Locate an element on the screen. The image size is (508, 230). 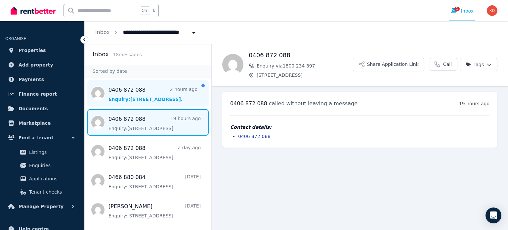
div: Open Intercom Messenger is located at coordinates (494, 215).